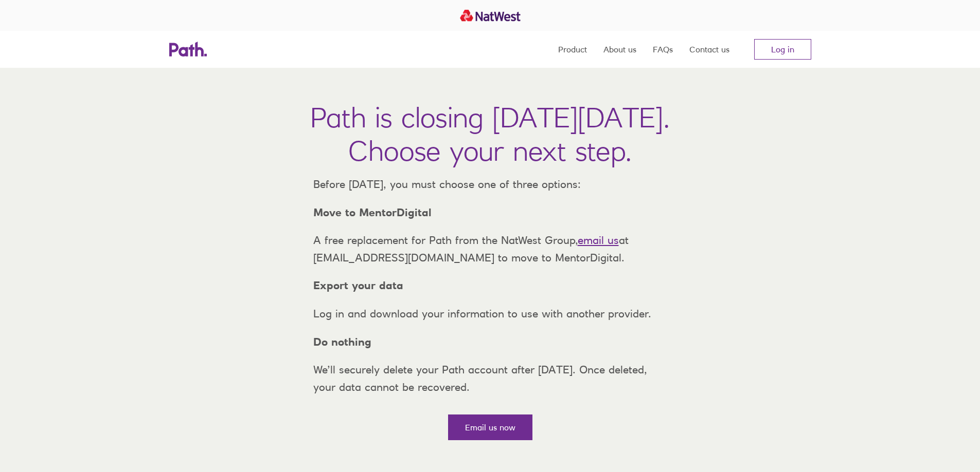 This screenshot has width=980, height=472. Describe the element at coordinates (490, 314) in the screenshot. I see `p: Log in and download your information to use with another provider.` at that location.